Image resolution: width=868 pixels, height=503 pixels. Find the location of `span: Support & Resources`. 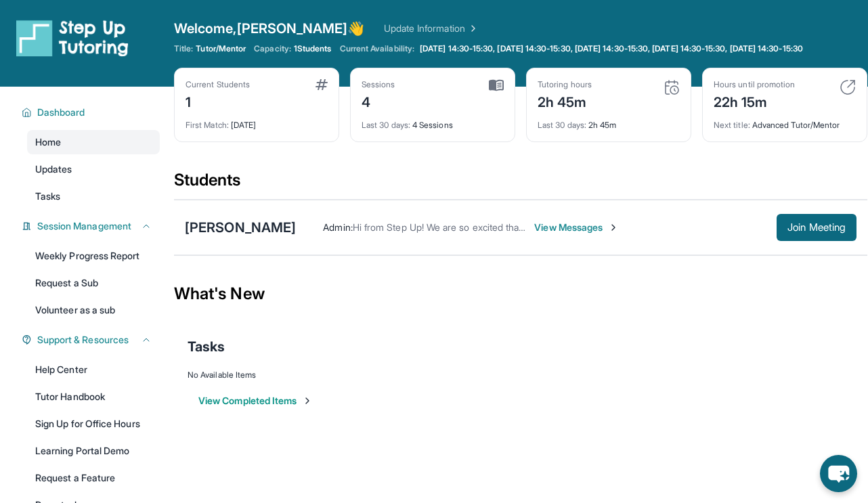

span: Support & Resources is located at coordinates (83, 340).